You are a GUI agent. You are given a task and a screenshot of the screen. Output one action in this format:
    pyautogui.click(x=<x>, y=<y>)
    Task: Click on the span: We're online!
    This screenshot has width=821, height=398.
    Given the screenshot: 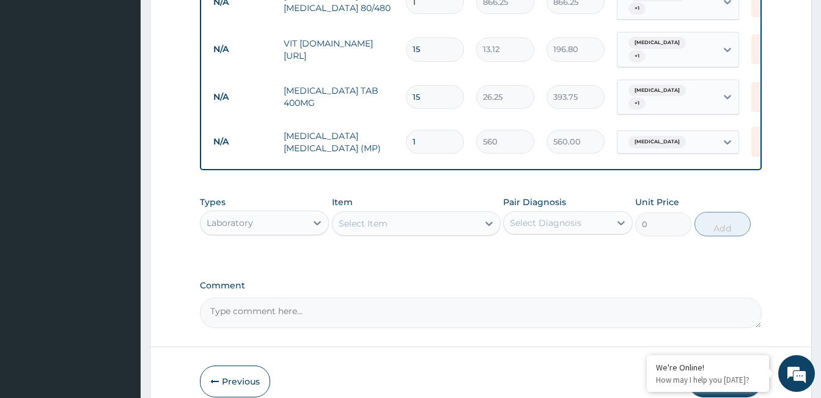 What is the action you would take?
    pyautogui.click(x=120, y=182)
    